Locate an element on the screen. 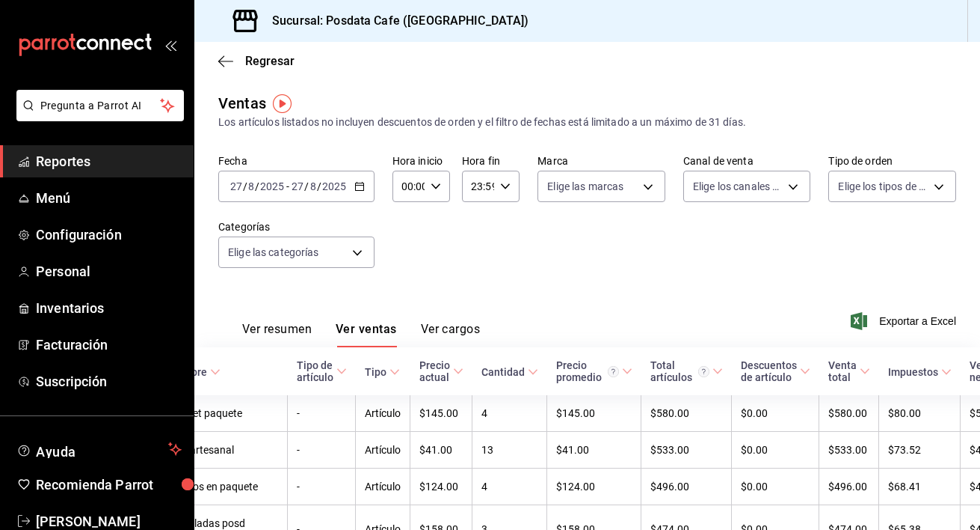 Image resolution: width=980 pixels, height=530 pixels. span: Configuración is located at coordinates (109, 234).